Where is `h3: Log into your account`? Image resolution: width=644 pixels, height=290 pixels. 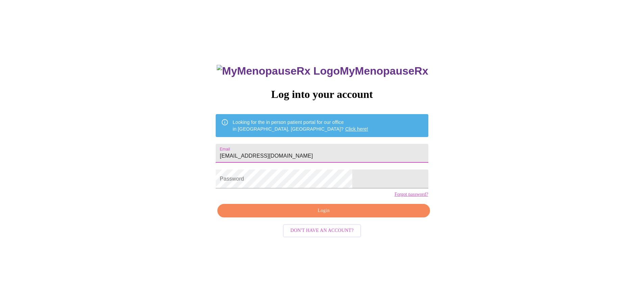 h3: Log into your account is located at coordinates (322, 94).